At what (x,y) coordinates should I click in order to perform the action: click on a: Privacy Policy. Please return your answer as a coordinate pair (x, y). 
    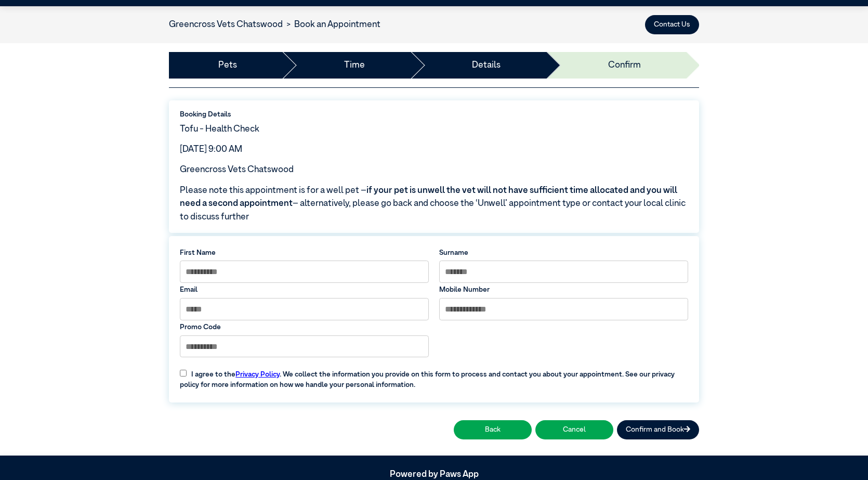
    Looking at the image, I should click on (257, 374).